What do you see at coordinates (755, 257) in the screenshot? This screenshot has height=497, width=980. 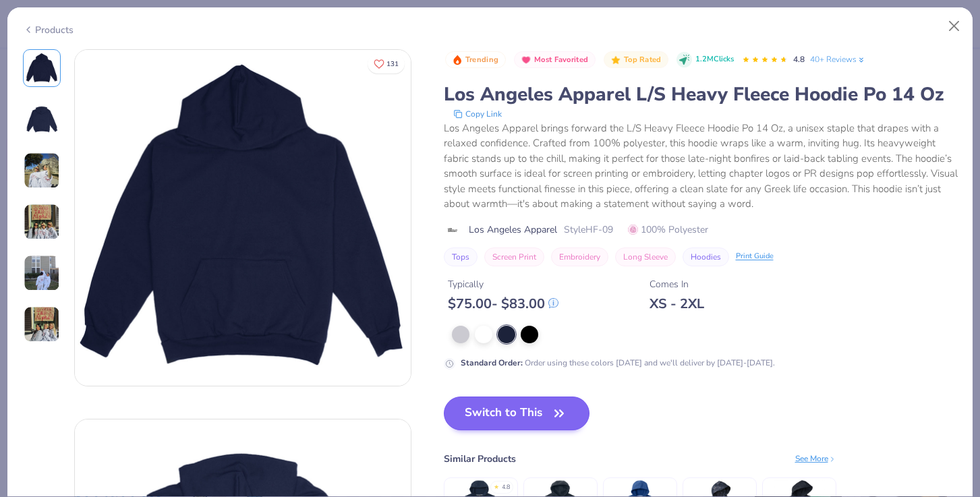 I see `div: Print Guide` at bounding box center [755, 257].